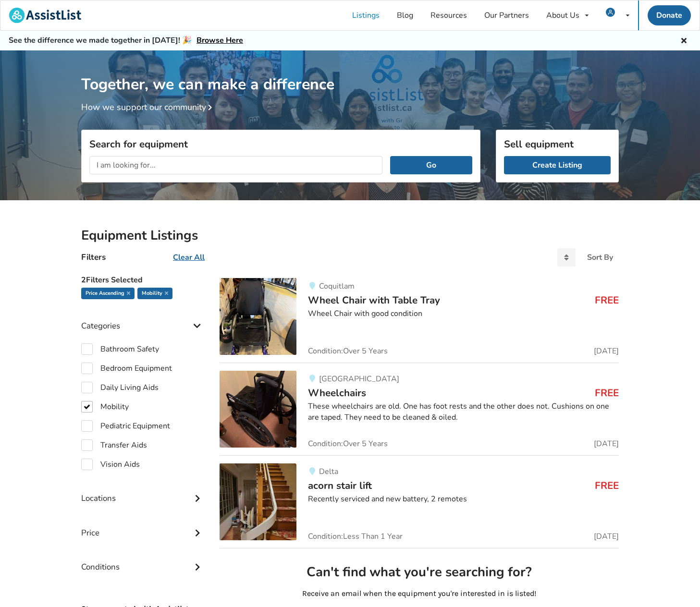 The image size is (700, 607). I want to click on a: Blog, so click(405, 15).